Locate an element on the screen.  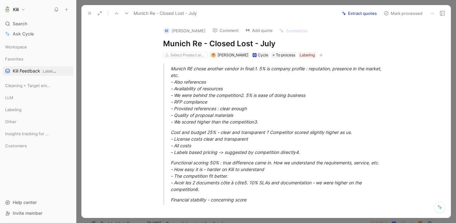
span: Workspace is located at coordinates (16, 47).